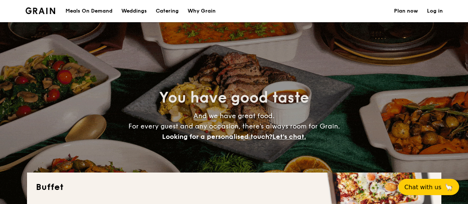 The image size is (468, 204). What do you see at coordinates (428, 187) in the screenshot?
I see `button: Chat with us🦙` at bounding box center [428, 187].